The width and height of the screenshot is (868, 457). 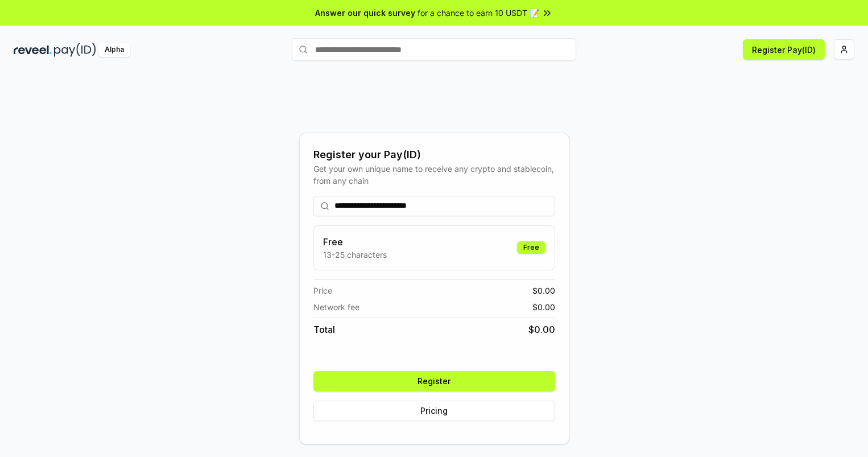 I want to click on div: Get your own unique name to receive any crypto and stablecoin, from any chain, so click(x=434, y=175).